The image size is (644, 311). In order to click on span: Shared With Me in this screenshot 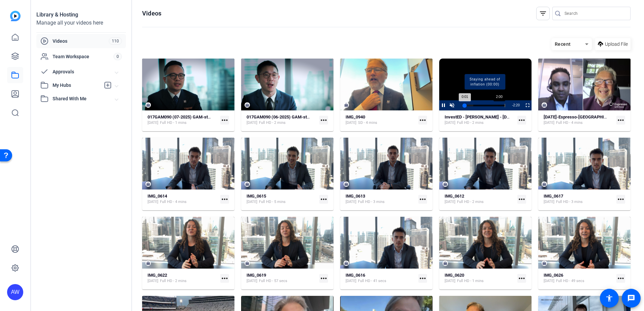, I will do `click(84, 99)`.